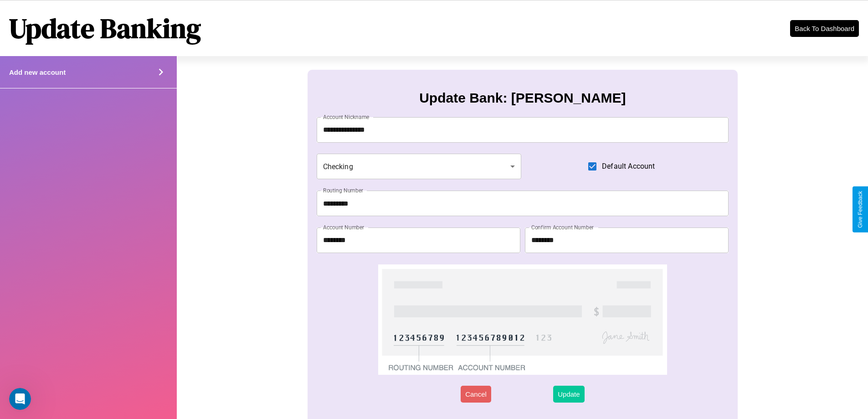  What do you see at coordinates (861, 210) in the screenshot?
I see `div: Give Feedback` at bounding box center [861, 210].